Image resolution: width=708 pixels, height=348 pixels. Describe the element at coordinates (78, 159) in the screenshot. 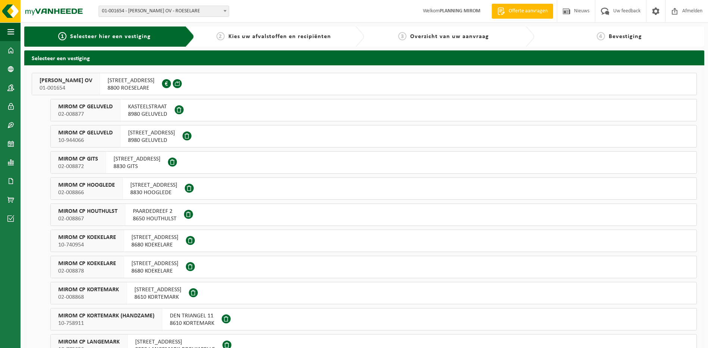

I see `span: MIROM CP GITS` at that location.